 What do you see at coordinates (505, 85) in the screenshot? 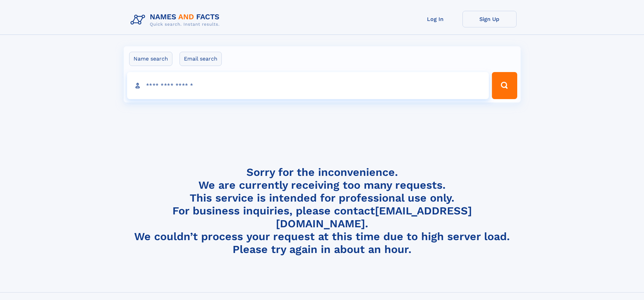
I see `button: Search Button` at bounding box center [505, 85].